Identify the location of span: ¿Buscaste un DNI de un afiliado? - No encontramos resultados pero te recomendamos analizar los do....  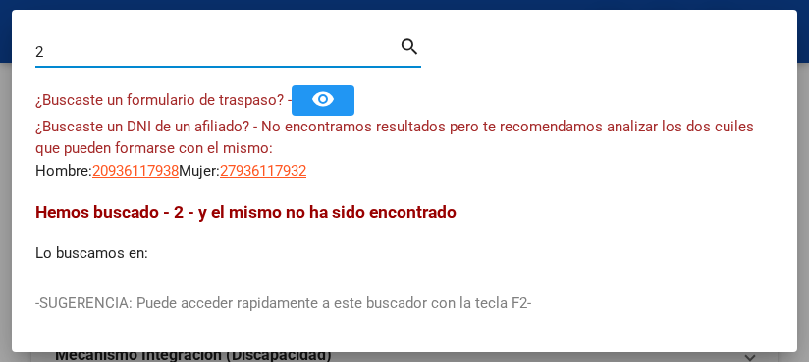
(395, 138).